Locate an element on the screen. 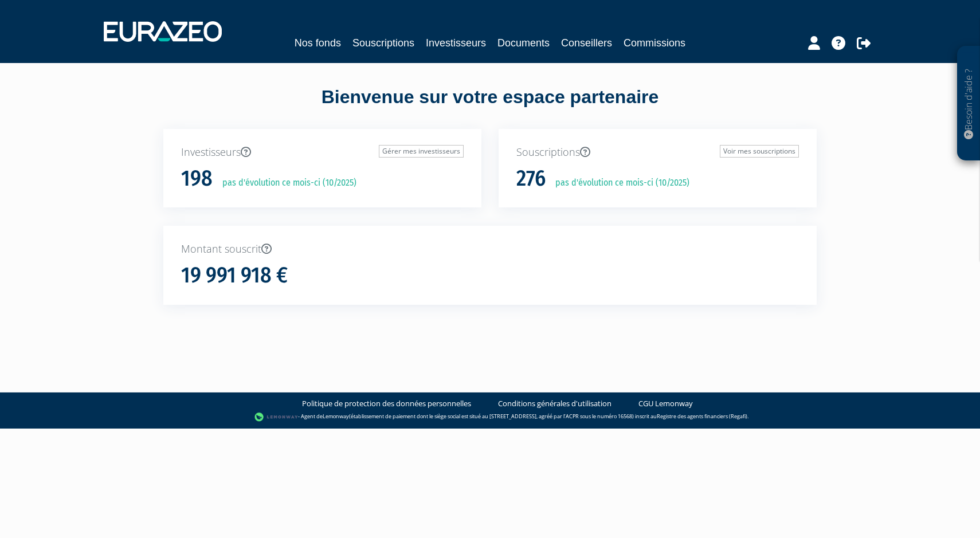 This screenshot has width=980, height=538. a: Lemonway is located at coordinates (336, 416).